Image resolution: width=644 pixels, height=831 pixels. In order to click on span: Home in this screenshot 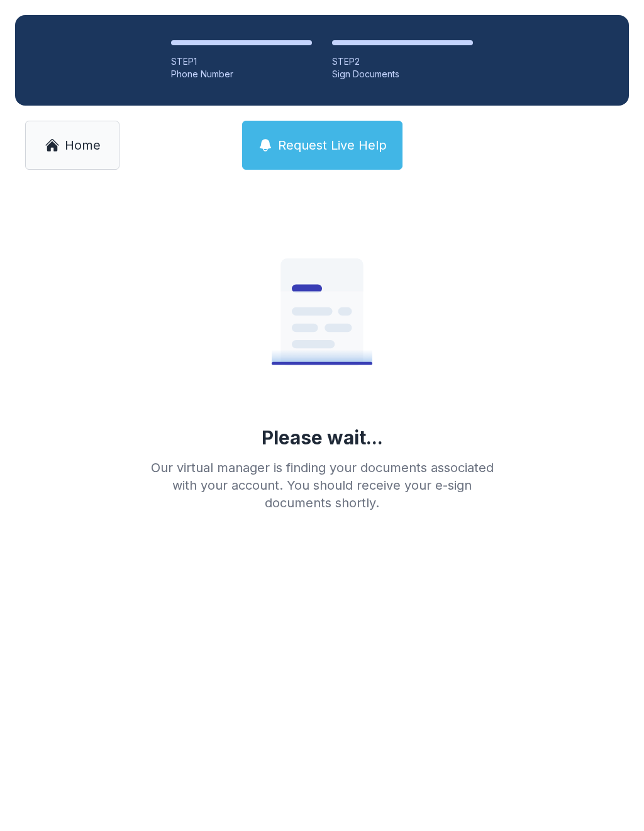, I will do `click(82, 145)`.